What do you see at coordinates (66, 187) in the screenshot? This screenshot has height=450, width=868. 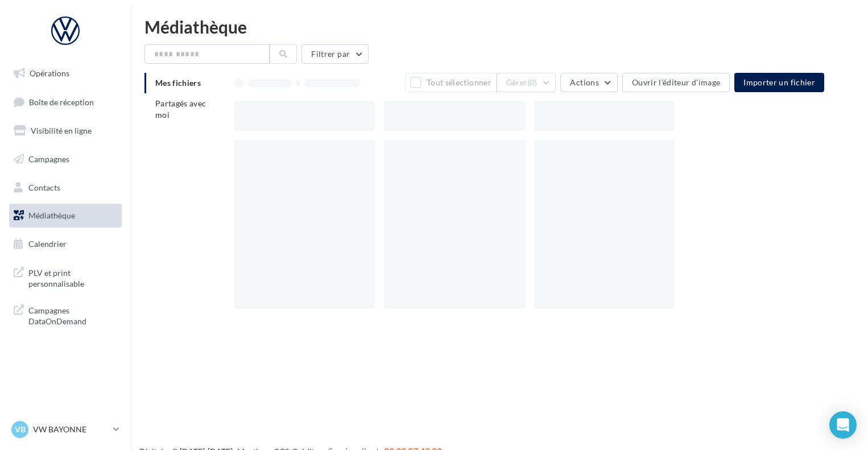 I see `a: Contacts` at bounding box center [66, 187].